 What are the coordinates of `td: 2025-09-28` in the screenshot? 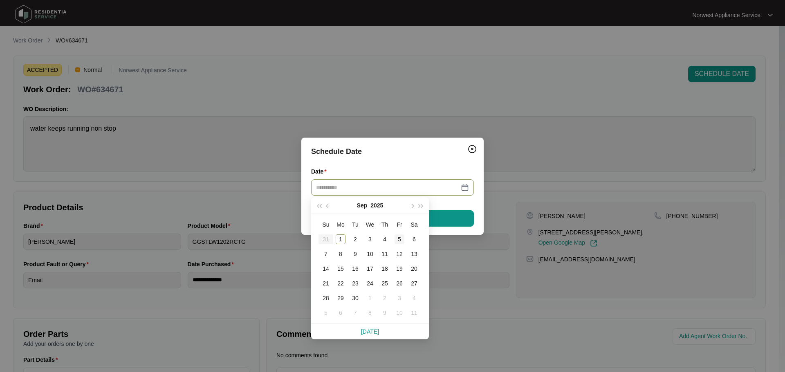 It's located at (326, 298).